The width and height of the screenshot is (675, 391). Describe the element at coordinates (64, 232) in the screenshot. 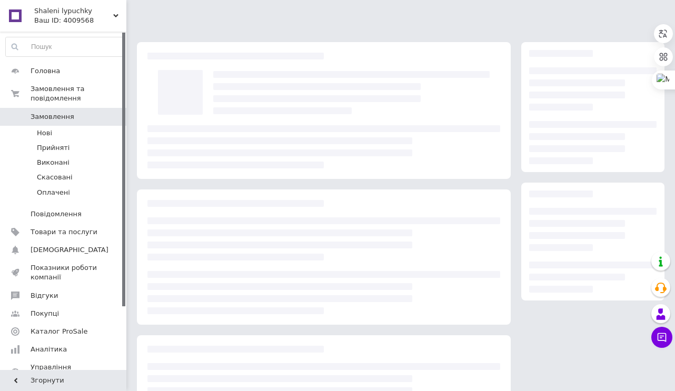

I see `span: Товари та послуги` at that location.